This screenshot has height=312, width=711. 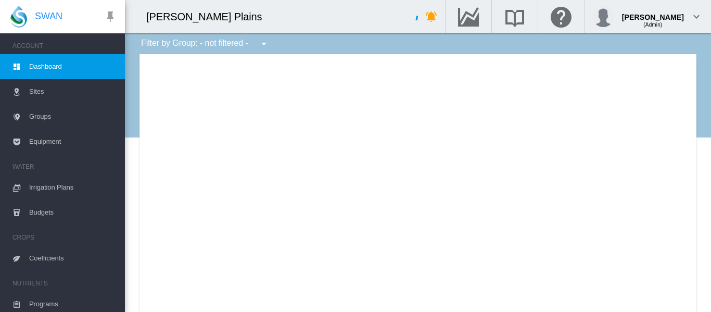 What do you see at coordinates (65, 46) in the screenshot?
I see `span: ACCOUNT` at bounding box center [65, 46].